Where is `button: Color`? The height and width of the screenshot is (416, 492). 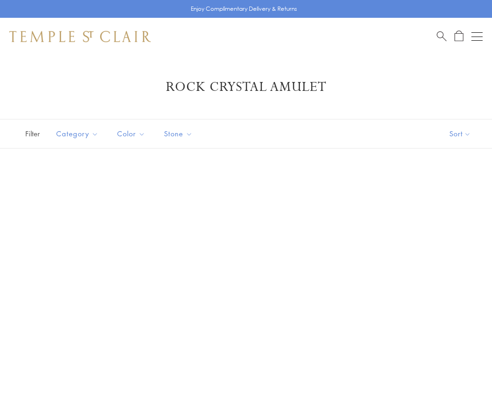 button: Color is located at coordinates (131, 134).